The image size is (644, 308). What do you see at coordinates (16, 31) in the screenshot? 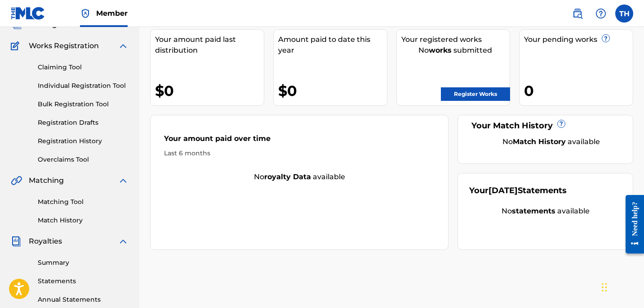
I see `div: Need help?` at bounding box center [16, 31].